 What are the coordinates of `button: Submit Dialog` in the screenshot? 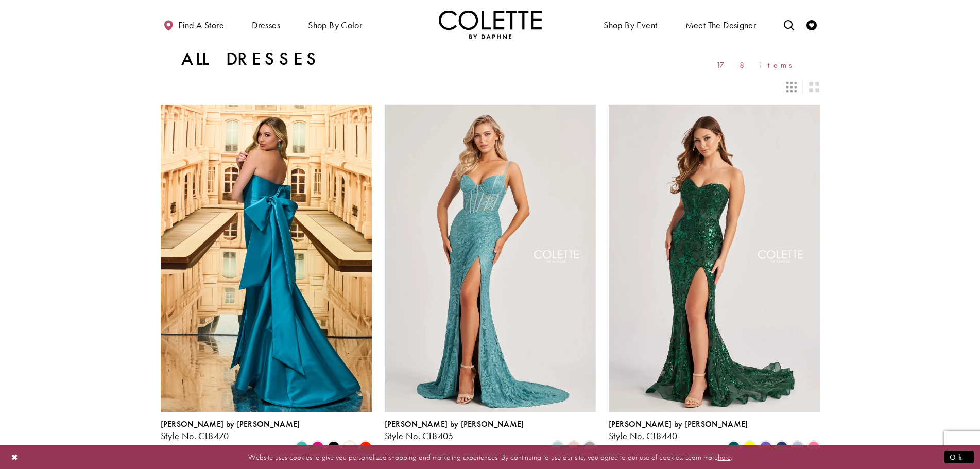 It's located at (958, 457).